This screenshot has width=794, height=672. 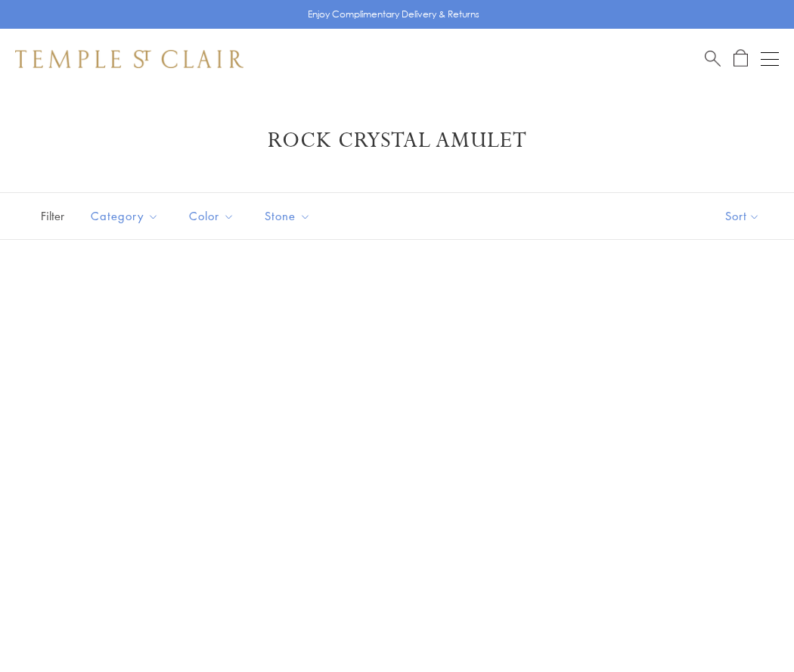 What do you see at coordinates (212, 216) in the screenshot?
I see `button: Color` at bounding box center [212, 216].